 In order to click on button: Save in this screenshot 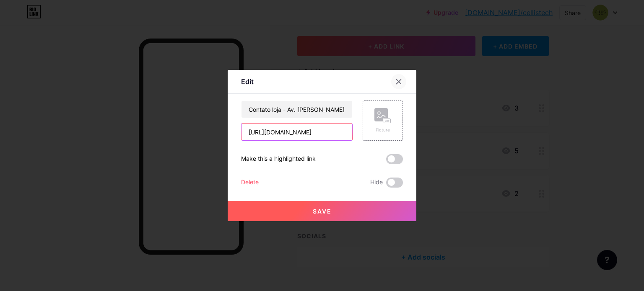, I will do `click(322, 211)`.